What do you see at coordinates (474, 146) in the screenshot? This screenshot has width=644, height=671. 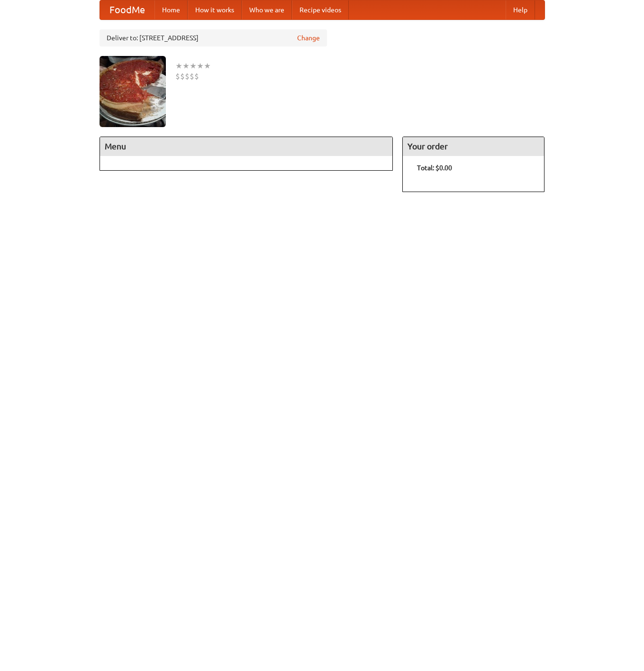 I see `h4: Your order` at bounding box center [474, 146].